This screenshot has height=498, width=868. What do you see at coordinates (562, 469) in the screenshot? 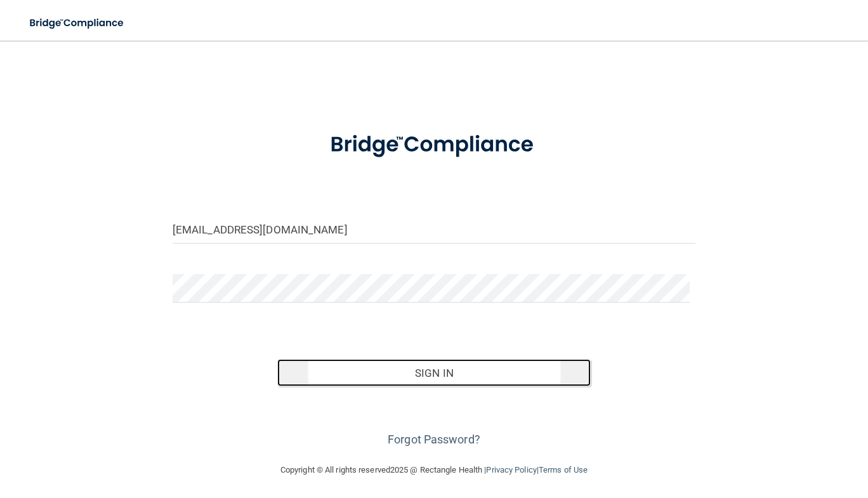
I see `a: Terms of Use` at bounding box center [562, 469].